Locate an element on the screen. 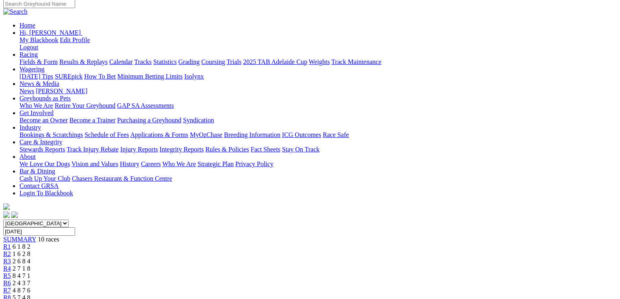  a: Chasers Restaurant & Function Centre is located at coordinates (122, 179).